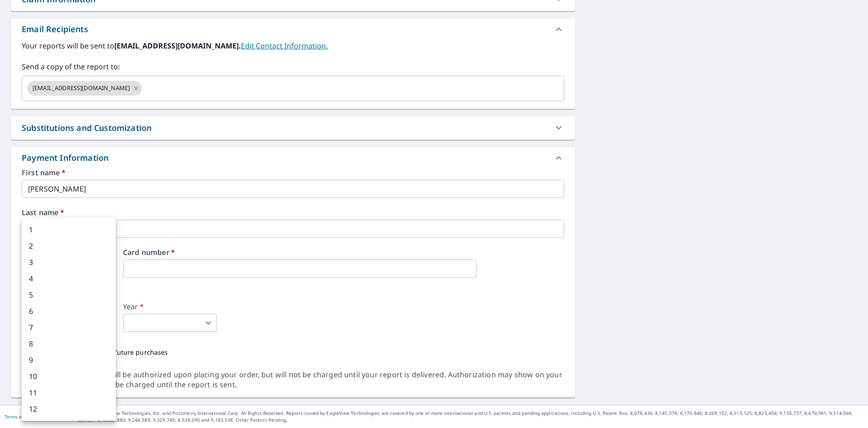 The width and height of the screenshot is (868, 428). Describe the element at coordinates (69, 409) in the screenshot. I see `li: 12` at that location.